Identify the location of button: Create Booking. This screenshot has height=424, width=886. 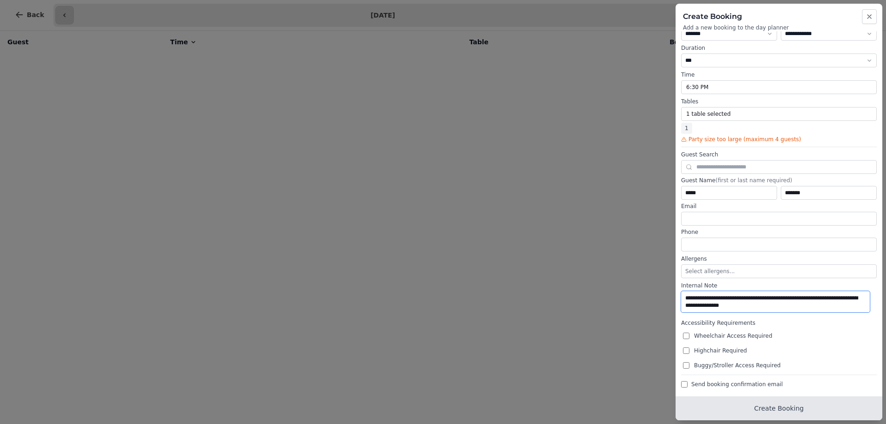
(779, 409).